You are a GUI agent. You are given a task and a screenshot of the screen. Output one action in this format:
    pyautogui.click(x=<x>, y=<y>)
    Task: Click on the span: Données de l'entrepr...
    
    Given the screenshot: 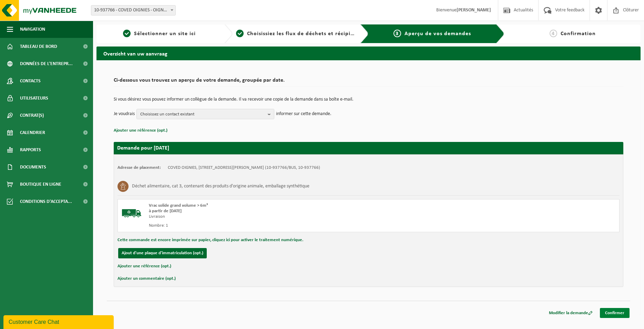 What is the action you would take?
    pyautogui.click(x=46, y=64)
    